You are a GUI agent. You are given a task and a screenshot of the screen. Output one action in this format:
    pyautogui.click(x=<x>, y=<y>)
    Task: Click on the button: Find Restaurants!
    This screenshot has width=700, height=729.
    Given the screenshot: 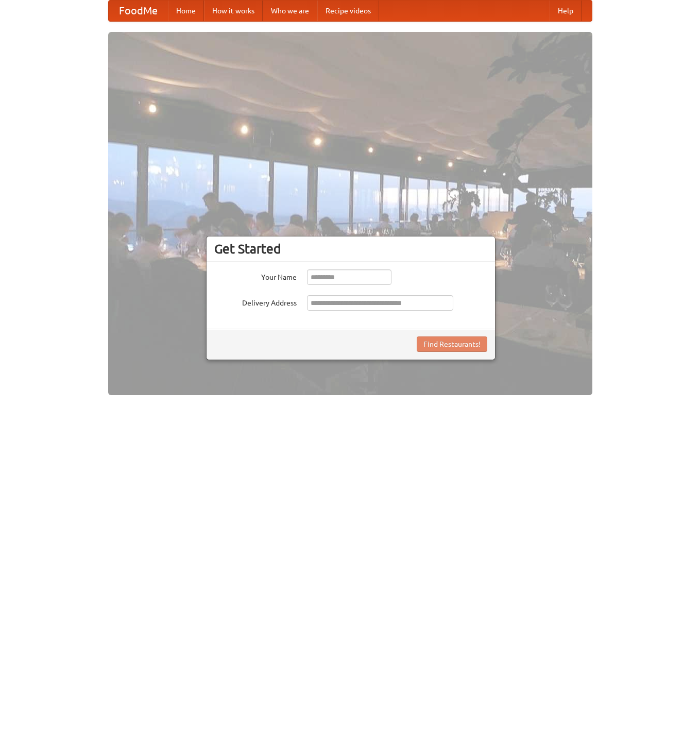 What is the action you would take?
    pyautogui.click(x=452, y=344)
    